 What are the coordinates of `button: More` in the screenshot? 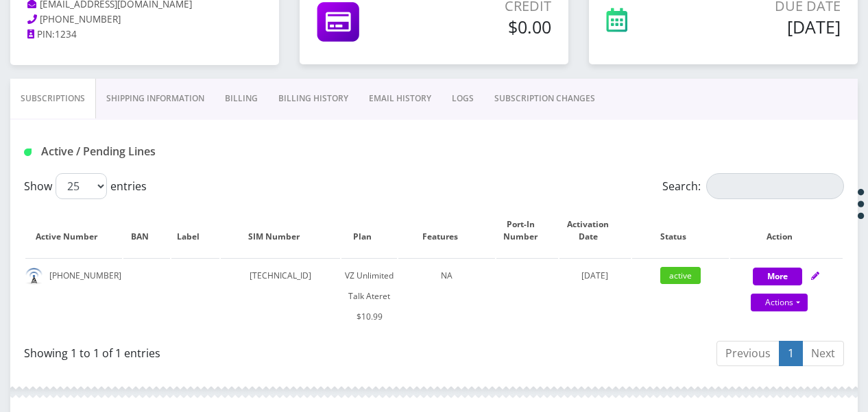 It's located at (778, 277).